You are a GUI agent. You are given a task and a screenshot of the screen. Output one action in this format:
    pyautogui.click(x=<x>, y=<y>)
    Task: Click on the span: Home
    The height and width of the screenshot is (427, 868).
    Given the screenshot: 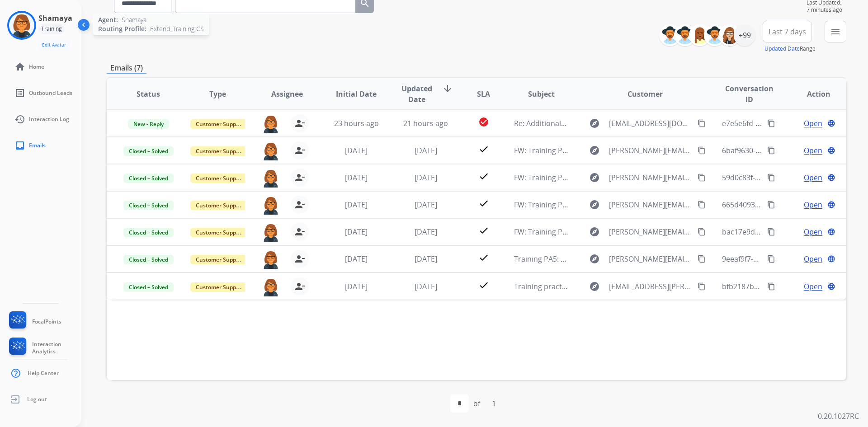 What is the action you would take?
    pyautogui.click(x=37, y=67)
    